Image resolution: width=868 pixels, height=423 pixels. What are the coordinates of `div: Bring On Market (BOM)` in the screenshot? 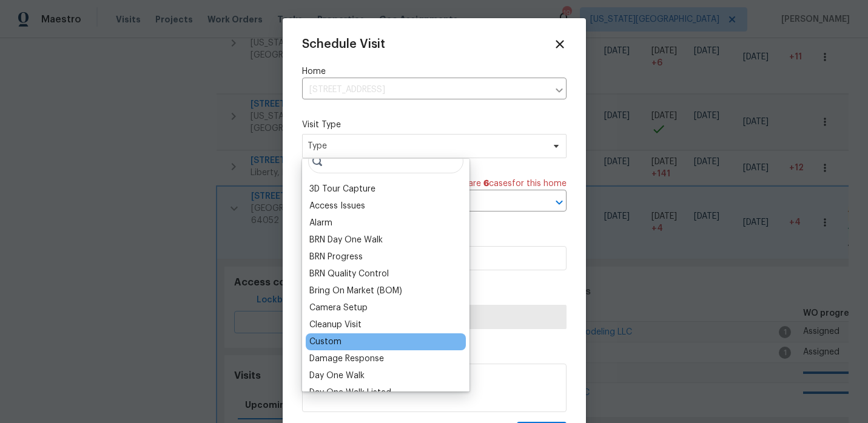 It's located at (355, 291).